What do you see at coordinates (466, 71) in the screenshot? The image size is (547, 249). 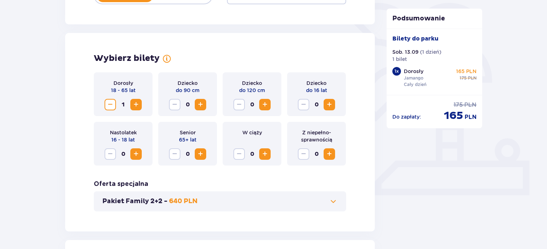 I see `p: 165 PLN` at bounding box center [466, 71].